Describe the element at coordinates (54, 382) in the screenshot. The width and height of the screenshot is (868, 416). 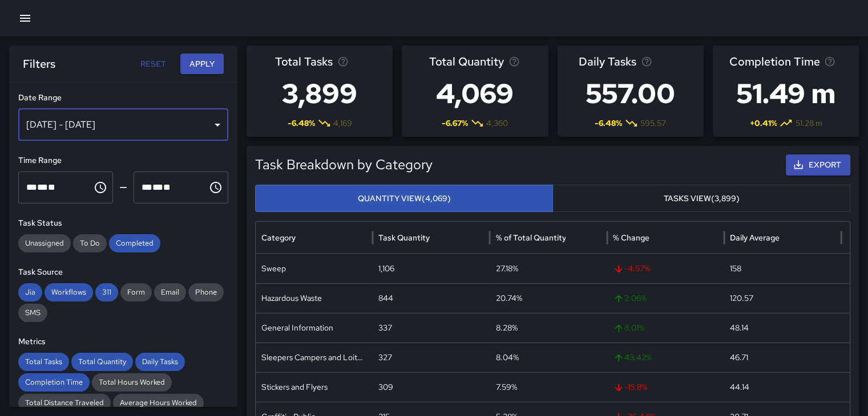
I see `div: Completion Time` at that location.